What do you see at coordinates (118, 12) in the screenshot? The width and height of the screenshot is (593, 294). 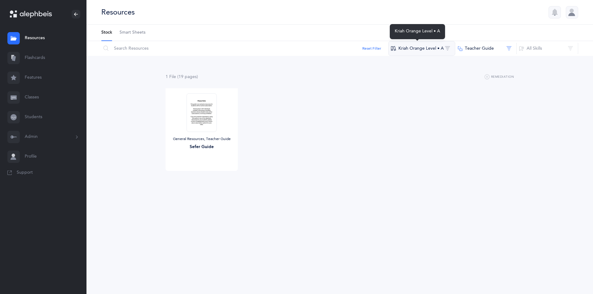 I see `div: Resources` at bounding box center [118, 12].